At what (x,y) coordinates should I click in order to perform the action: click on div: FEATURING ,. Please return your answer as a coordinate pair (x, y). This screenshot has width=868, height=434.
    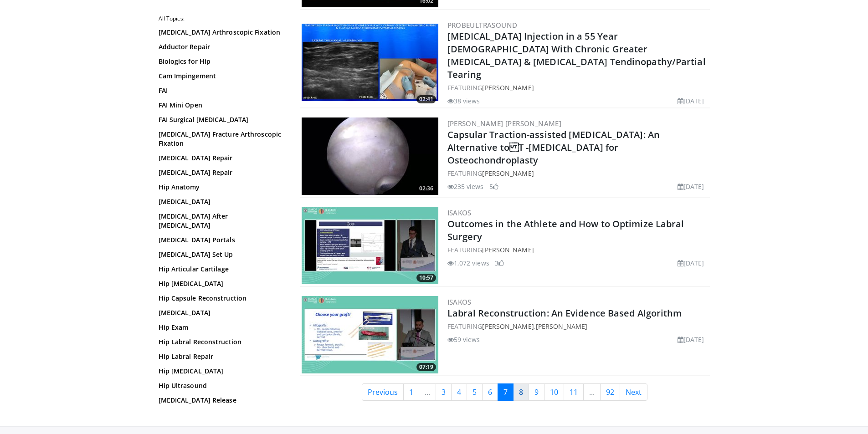
    Looking at the image, I should click on (578, 326).